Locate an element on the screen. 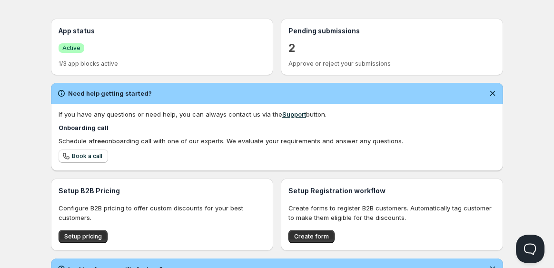  p: 2 is located at coordinates (292, 48).